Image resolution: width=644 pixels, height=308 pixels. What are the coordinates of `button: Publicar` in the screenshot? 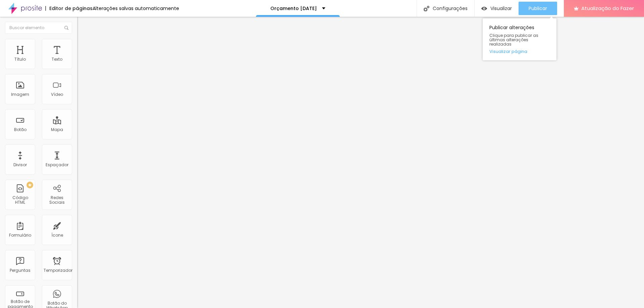 It's located at (538, 8).